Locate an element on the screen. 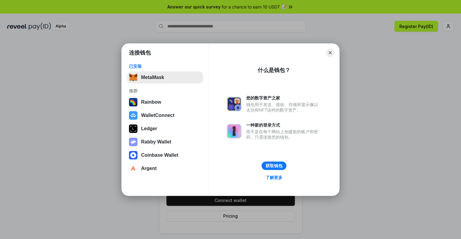  a: 了解更多 is located at coordinates (274, 178).